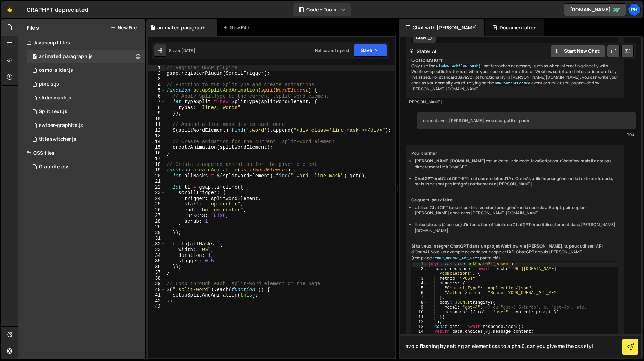 This screenshot has height=361, width=644. I want to click on div: 31, so click(156, 238).